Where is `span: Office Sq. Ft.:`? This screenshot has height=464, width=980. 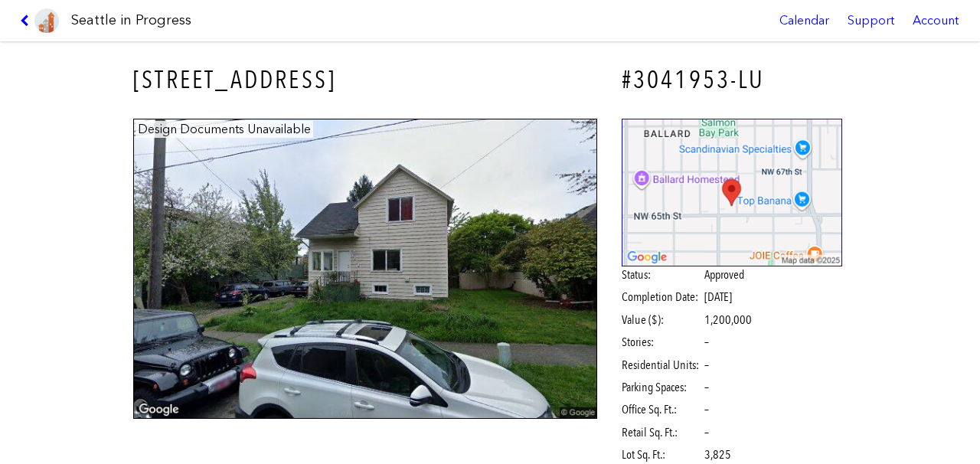 span: Office Sq. Ft.: is located at coordinates (661, 410).